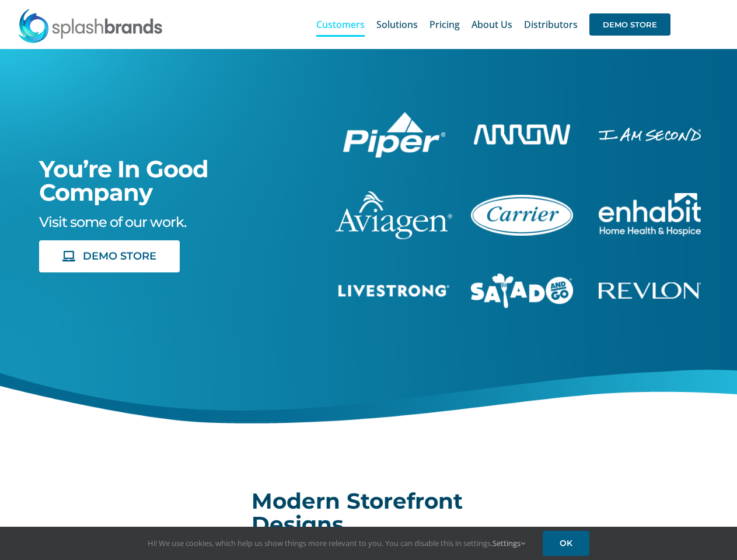 This screenshot has width=737, height=560. Describe the element at coordinates (650, 214) in the screenshot. I see `img: Enhabit Gear Store` at that location.